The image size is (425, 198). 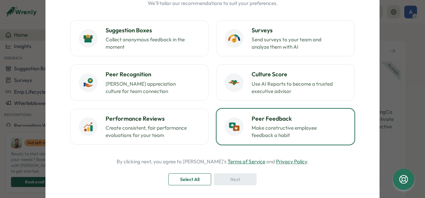 What do you see at coordinates (293, 132) in the screenshot?
I see `p: Make constructive employee feedback a habit` at bounding box center [293, 132].